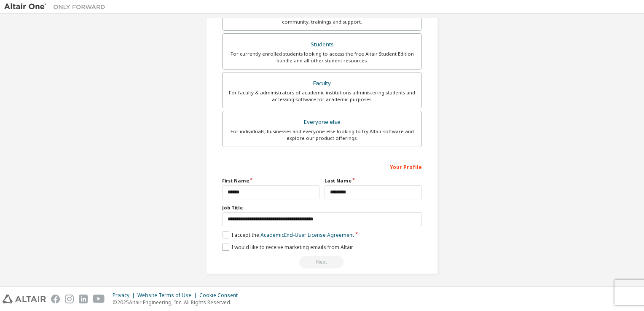 Image resolution: width=644 pixels, height=311 pixels. Describe the element at coordinates (307, 235) in the screenshot. I see `a: Academic End-User License Agreement` at that location.